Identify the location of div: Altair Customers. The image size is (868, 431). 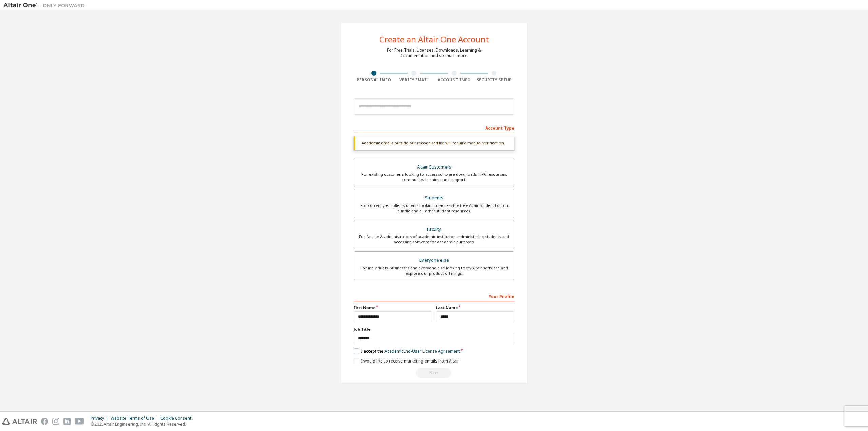
(434, 167).